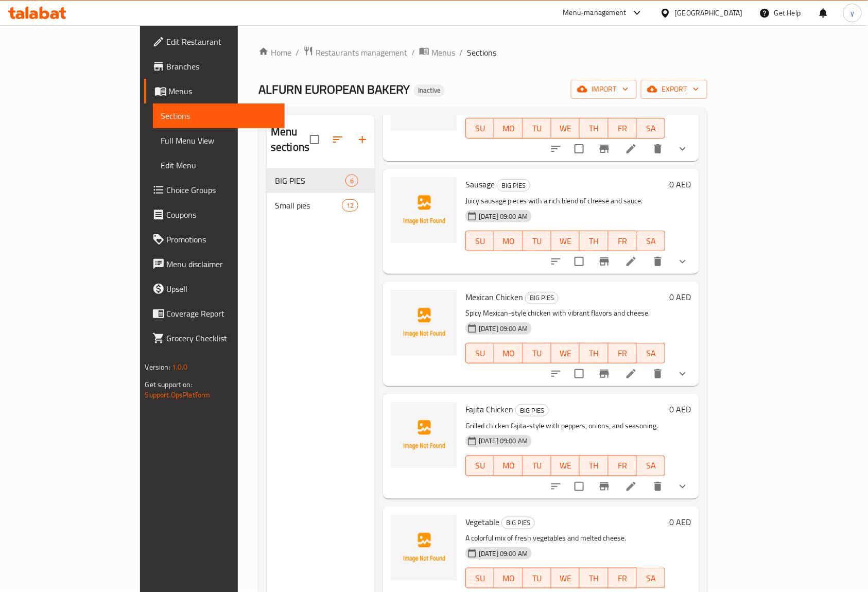 This screenshot has width=868, height=592. I want to click on span: Inactive, so click(429, 90).